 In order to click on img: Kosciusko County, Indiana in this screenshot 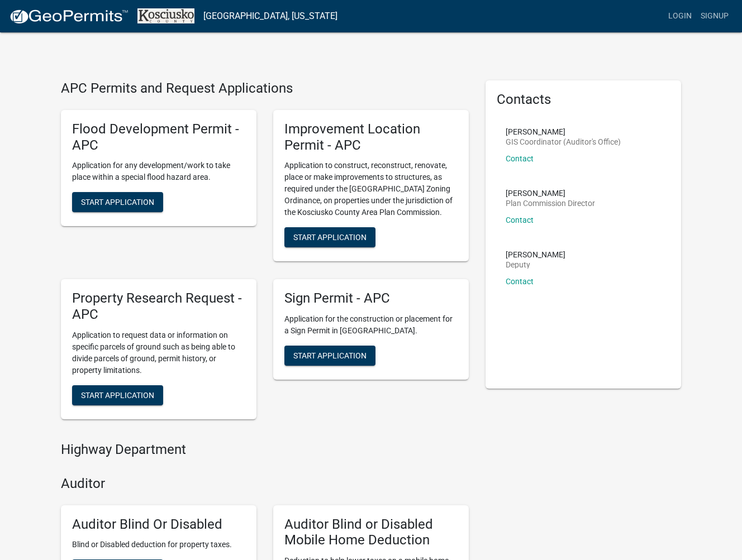, I will do `click(166, 16)`.